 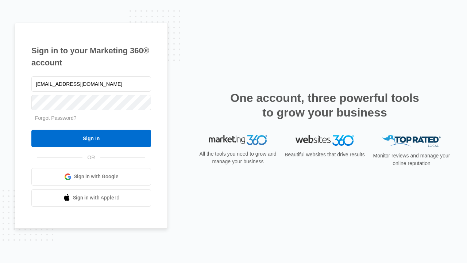 What do you see at coordinates (56, 118) in the screenshot?
I see `a: Forgot Password?` at bounding box center [56, 118].